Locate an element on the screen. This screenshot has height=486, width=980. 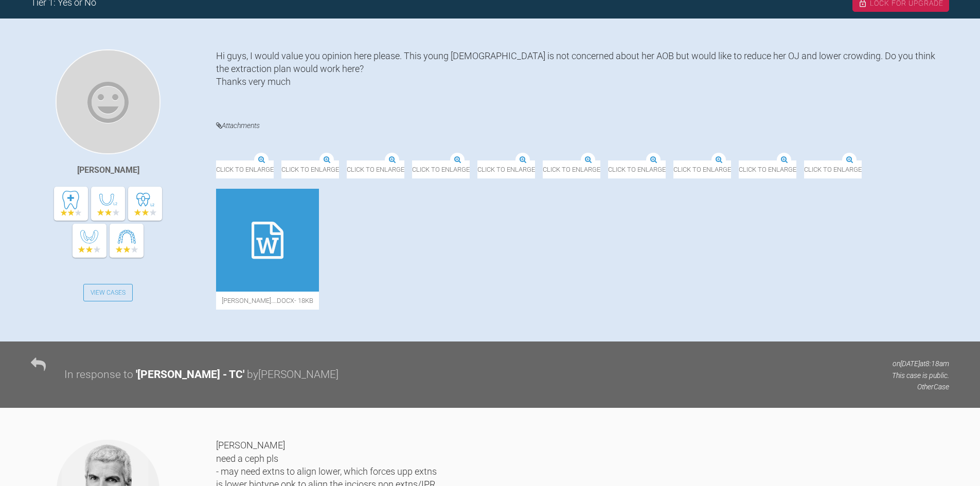
a: View Cases is located at coordinates (108, 293).